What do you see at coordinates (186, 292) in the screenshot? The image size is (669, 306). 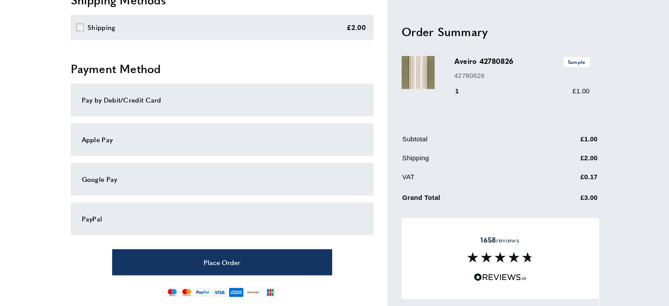 I see `img: mastercard` at bounding box center [186, 292].